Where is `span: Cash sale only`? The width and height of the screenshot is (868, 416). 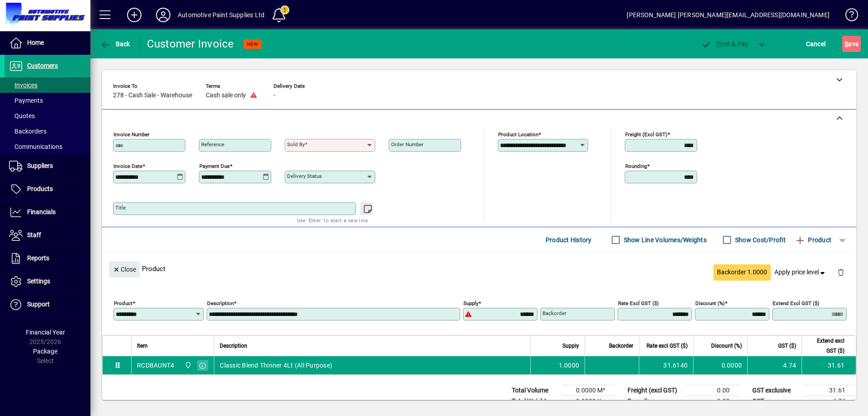
span: Cash sale only is located at coordinates (226, 96).